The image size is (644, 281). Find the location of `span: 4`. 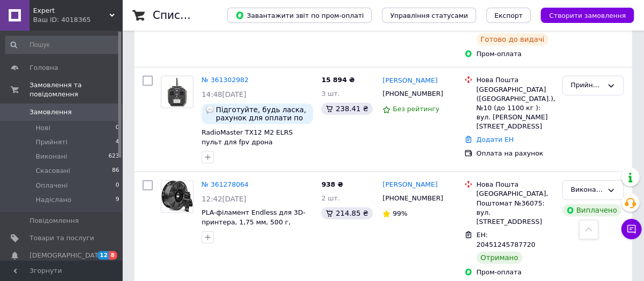

span: 4 is located at coordinates (117, 142).